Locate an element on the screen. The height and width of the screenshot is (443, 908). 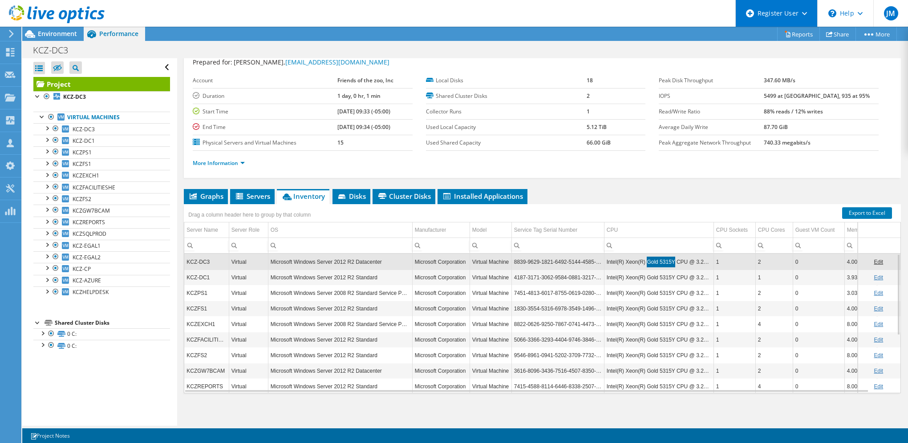
div: Service Tag Serial Number is located at coordinates (546, 230).